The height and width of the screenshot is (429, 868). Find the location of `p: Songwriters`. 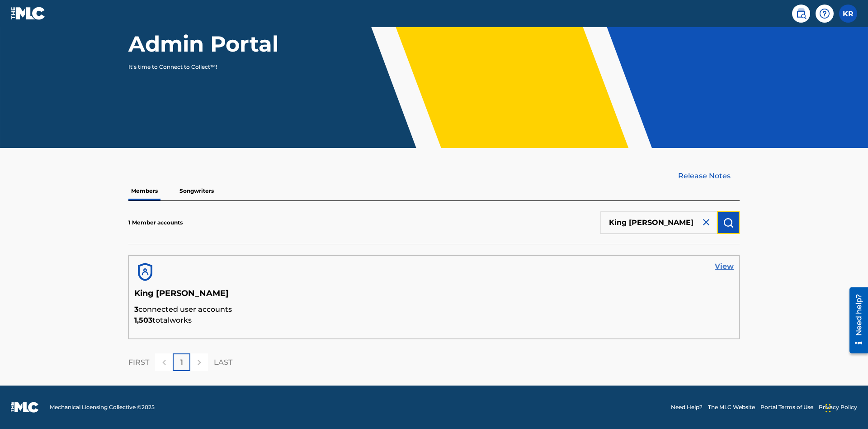

p: Songwriters is located at coordinates (197, 191).